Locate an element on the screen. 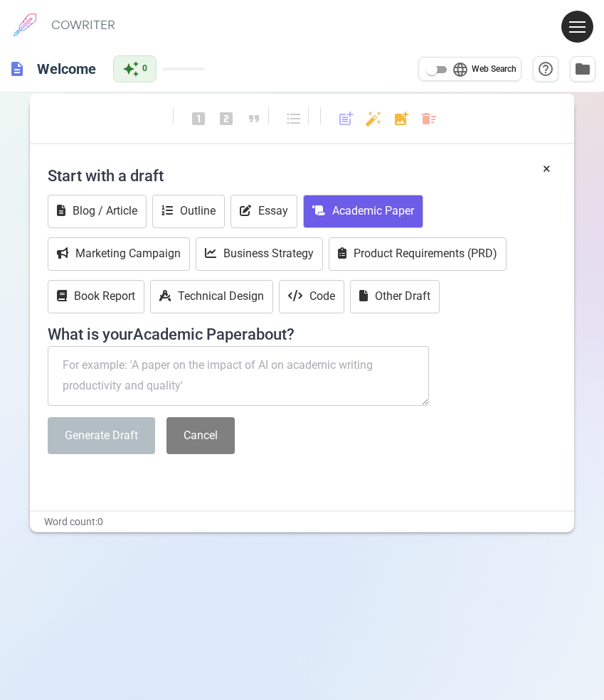 The height and width of the screenshot is (700, 604). span: looks_two is located at coordinates (226, 119).